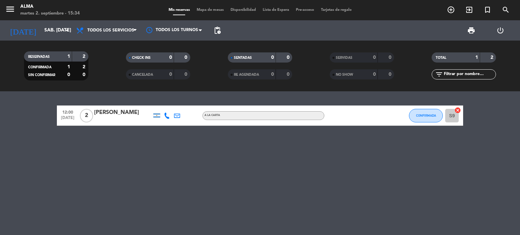  Describe the element at coordinates (50, 14) in the screenshot. I see `div: martes 2. septiembre - 15:34` at that location.